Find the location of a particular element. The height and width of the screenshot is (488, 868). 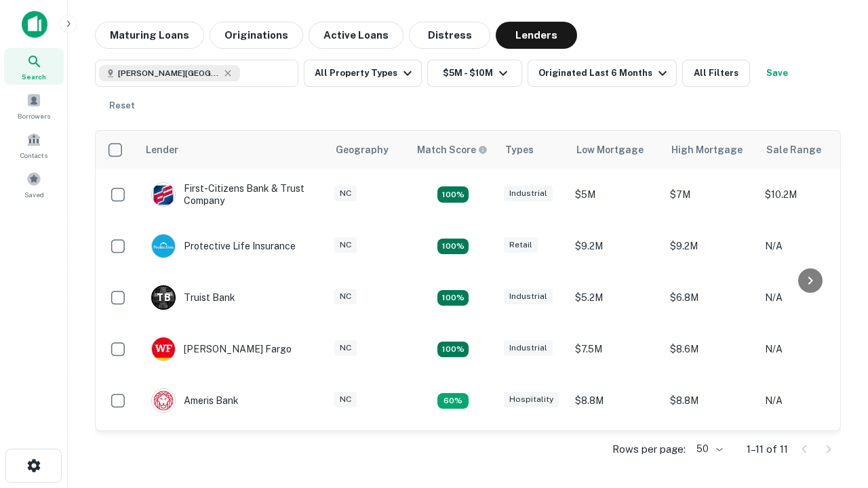

div: Retail is located at coordinates (521, 244).